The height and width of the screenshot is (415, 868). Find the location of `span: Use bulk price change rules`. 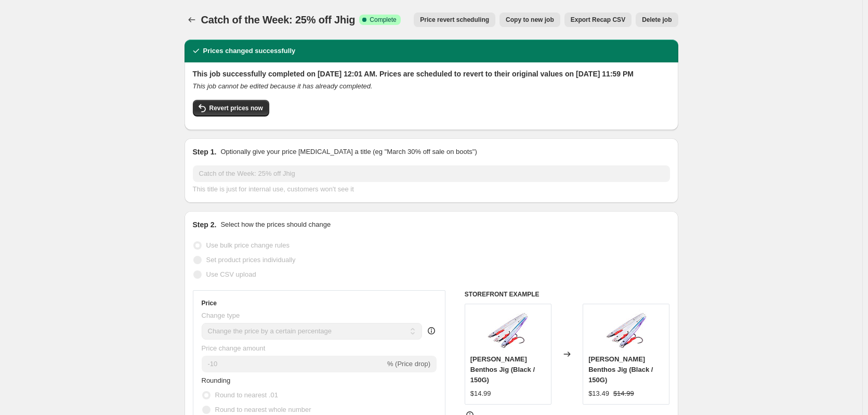

span: Use bulk price change rules is located at coordinates (248, 244).